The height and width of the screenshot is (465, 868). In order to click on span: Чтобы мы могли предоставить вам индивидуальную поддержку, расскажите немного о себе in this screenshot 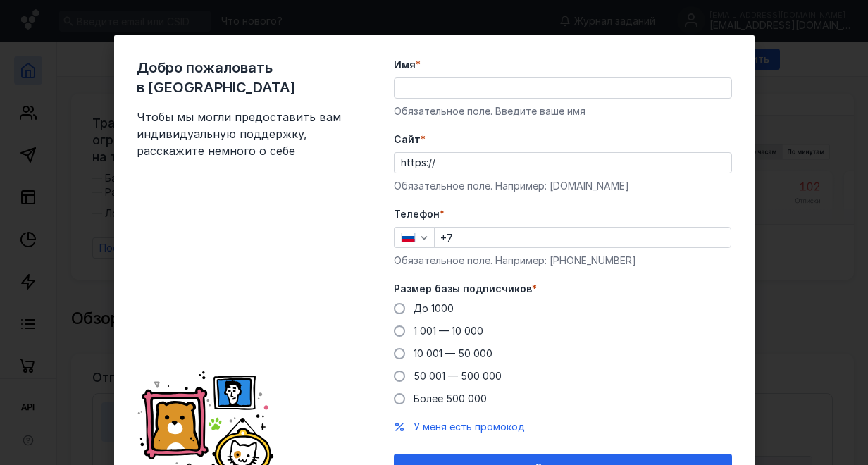, I will do `click(243, 134)`.